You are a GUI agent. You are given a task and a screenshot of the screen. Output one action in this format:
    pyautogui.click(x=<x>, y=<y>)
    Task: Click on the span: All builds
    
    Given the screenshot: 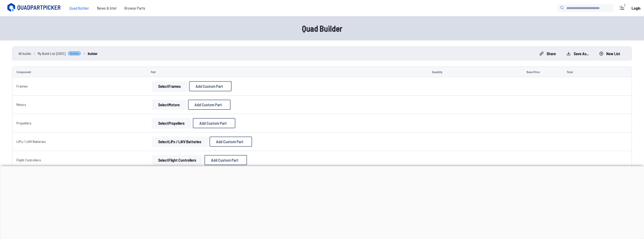 What is the action you would take?
    pyautogui.click(x=25, y=54)
    